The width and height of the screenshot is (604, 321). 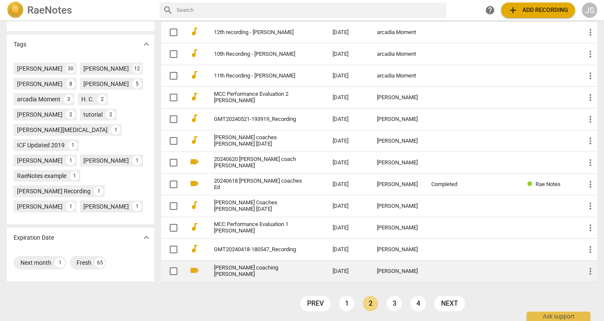 What do you see at coordinates (88, 99) in the screenshot?
I see `div: H. C.` at bounding box center [88, 99].